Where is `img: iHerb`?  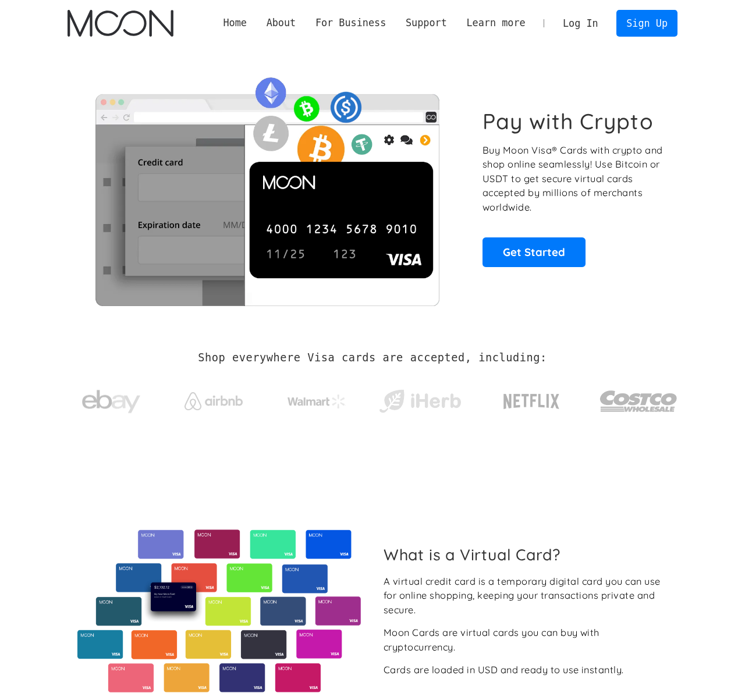
img: iHerb is located at coordinates (419, 401).